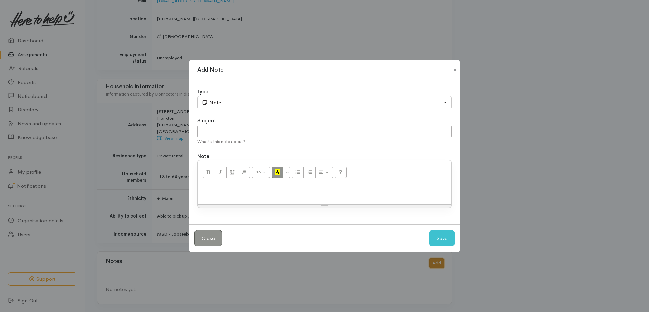 The width and height of the screenshot is (649, 312). Describe the element at coordinates (442, 238) in the screenshot. I see `button: Save` at that location.